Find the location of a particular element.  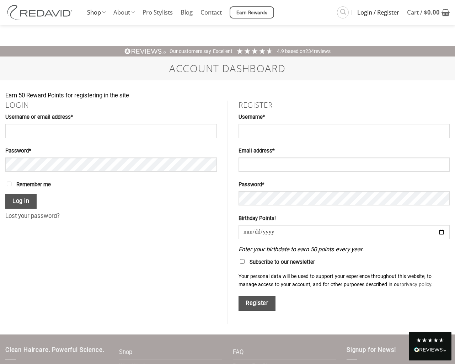

label: Username or email address is located at coordinates (111, 117).